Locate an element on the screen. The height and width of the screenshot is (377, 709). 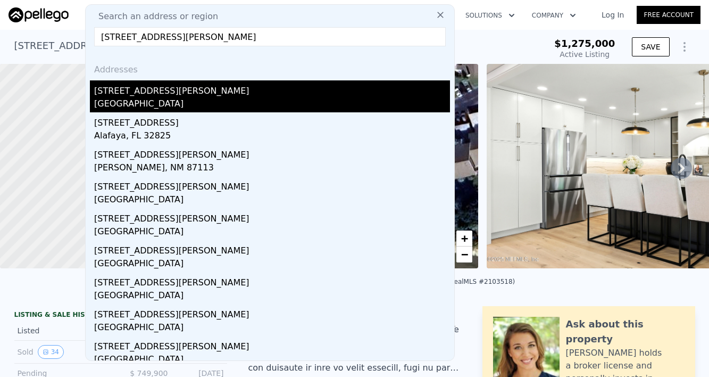
button: Company is located at coordinates (554, 15).